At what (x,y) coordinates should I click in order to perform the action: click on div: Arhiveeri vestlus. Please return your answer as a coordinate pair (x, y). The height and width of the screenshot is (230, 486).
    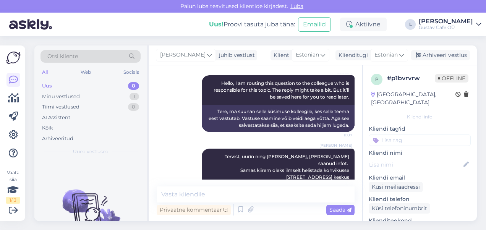
    Looking at the image, I should click on (441, 55).